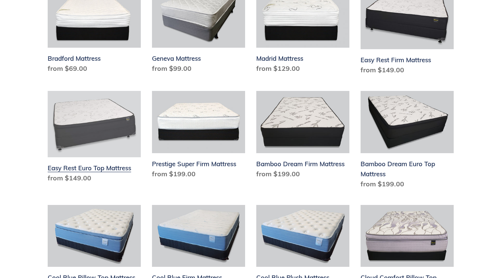  Describe the element at coordinates (407, 141) in the screenshot. I see `a: Bamboo Dream Euro Top Mattress` at that location.